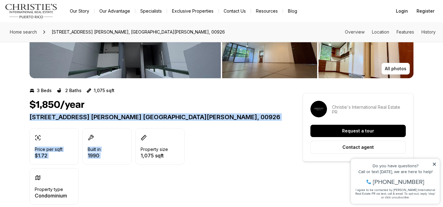 This screenshot has width=443, height=207. I want to click on span: Login, so click(401, 11).